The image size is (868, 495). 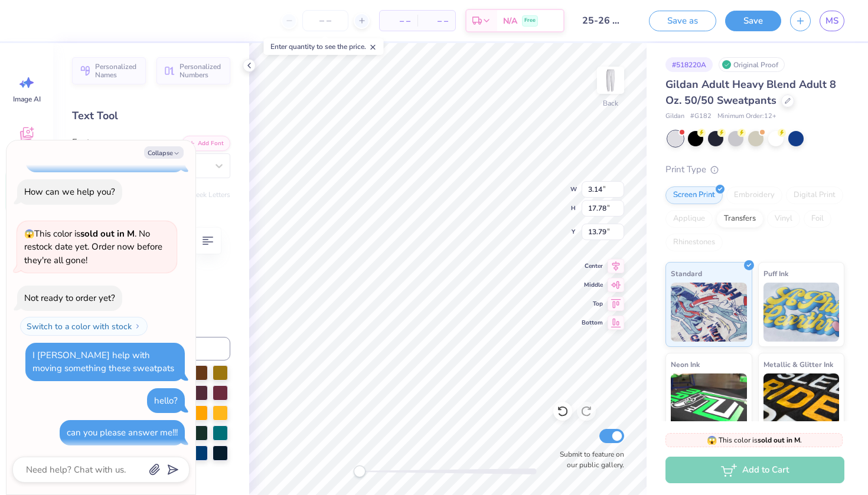 What do you see at coordinates (801, 312) in the screenshot?
I see `img: Puff Ink` at bounding box center [801, 312].